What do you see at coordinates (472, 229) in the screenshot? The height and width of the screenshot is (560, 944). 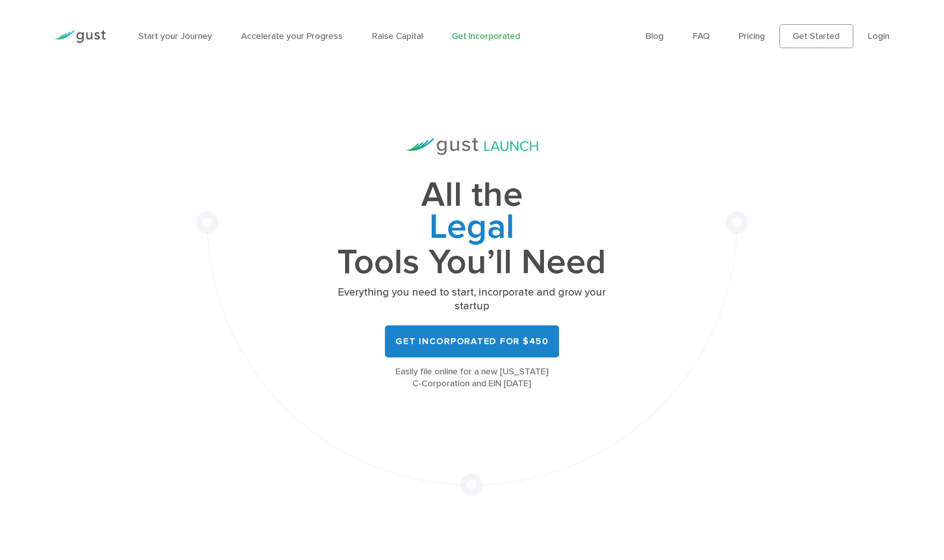 I see `span: Legal` at bounding box center [472, 229].